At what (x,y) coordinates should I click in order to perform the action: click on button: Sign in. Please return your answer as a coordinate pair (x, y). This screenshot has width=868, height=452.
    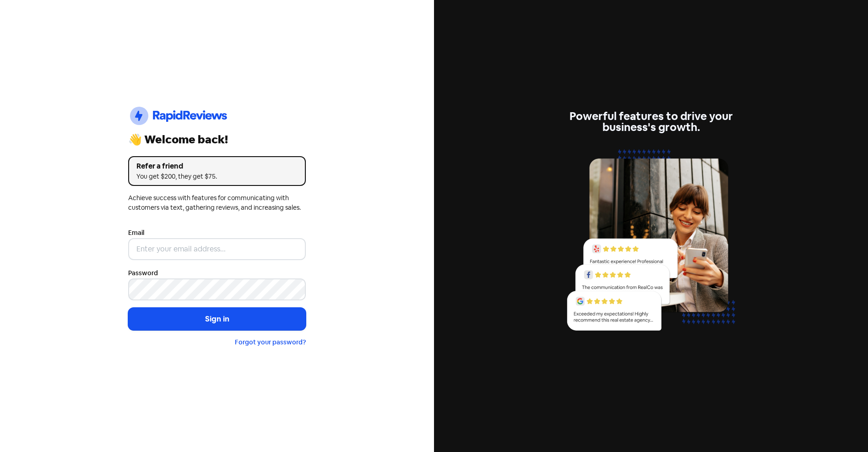
    Looking at the image, I should click on (217, 320).